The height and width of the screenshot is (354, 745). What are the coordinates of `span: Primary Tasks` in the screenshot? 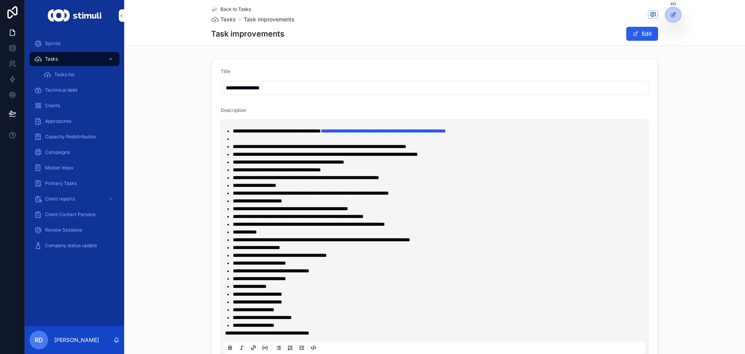 It's located at (61, 183).